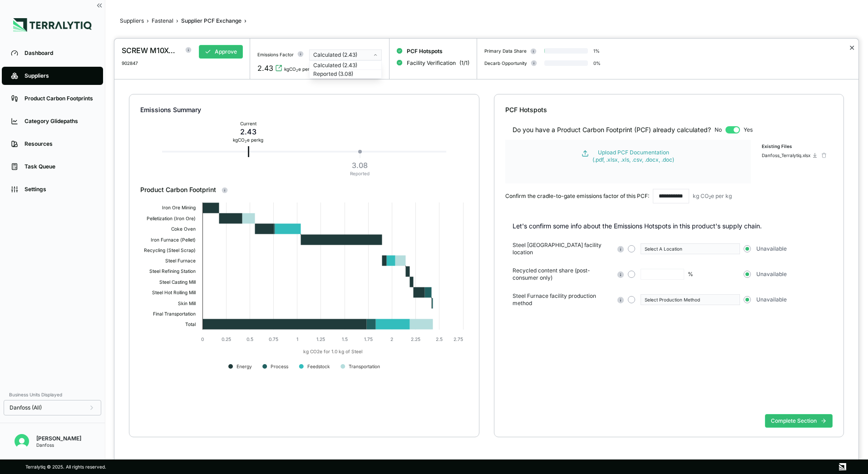 This screenshot has width=868, height=474. I want to click on div: Select Production Method, so click(690, 300).